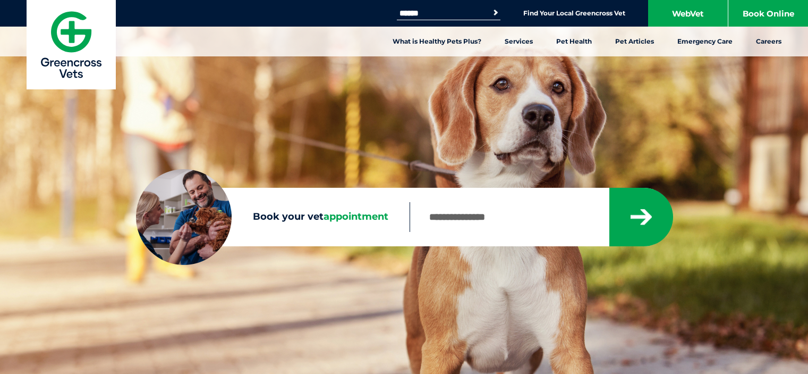  What do you see at coordinates (769, 41) in the screenshot?
I see `a: Careers` at bounding box center [769, 41].